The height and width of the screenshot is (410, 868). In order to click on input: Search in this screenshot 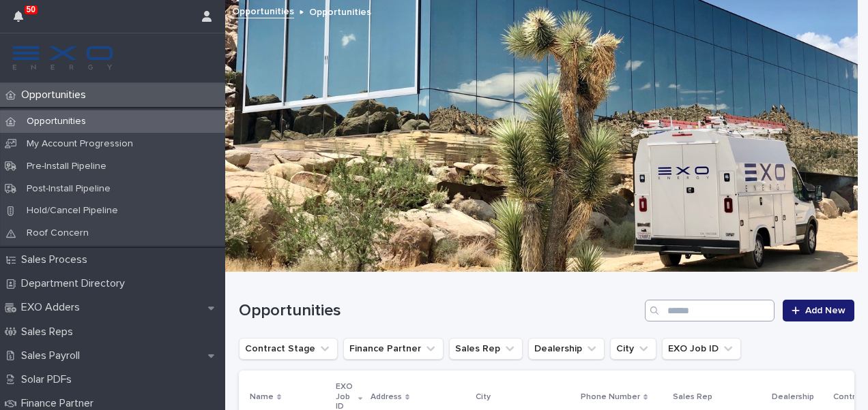, I will do `click(710, 311)`.